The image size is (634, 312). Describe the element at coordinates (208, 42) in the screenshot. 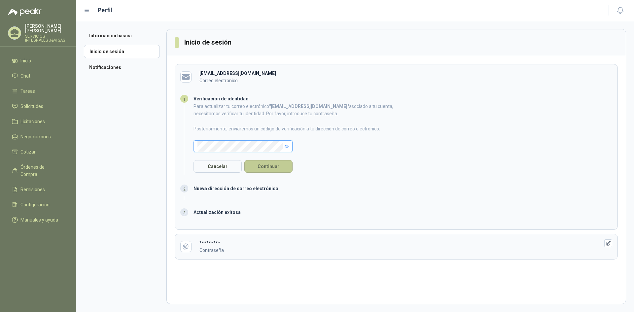

I see `h3: Inicio de sesión` at that location.